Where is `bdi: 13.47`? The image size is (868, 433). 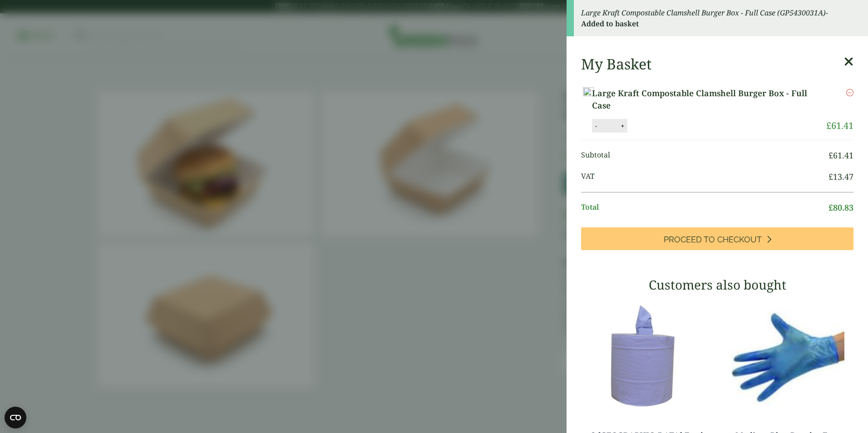
bdi: 13.47 is located at coordinates (840, 177).